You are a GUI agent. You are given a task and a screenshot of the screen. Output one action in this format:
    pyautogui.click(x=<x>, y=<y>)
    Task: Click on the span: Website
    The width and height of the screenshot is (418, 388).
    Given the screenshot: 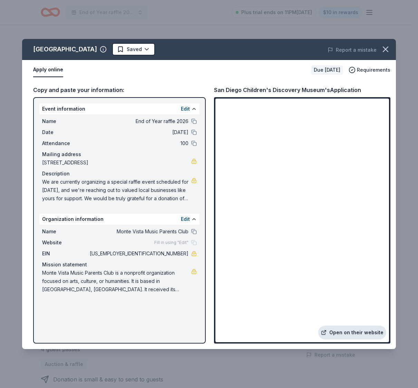 What is the action you would take?
    pyautogui.click(x=65, y=243)
    